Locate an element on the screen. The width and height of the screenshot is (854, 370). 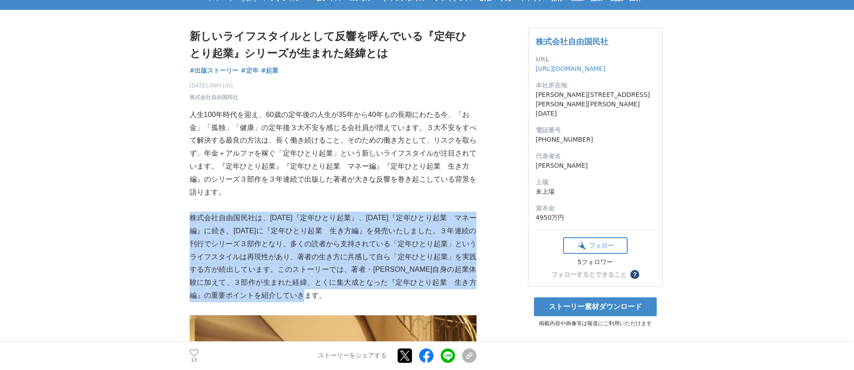
a: #出版ストーリー is located at coordinates (214, 70).